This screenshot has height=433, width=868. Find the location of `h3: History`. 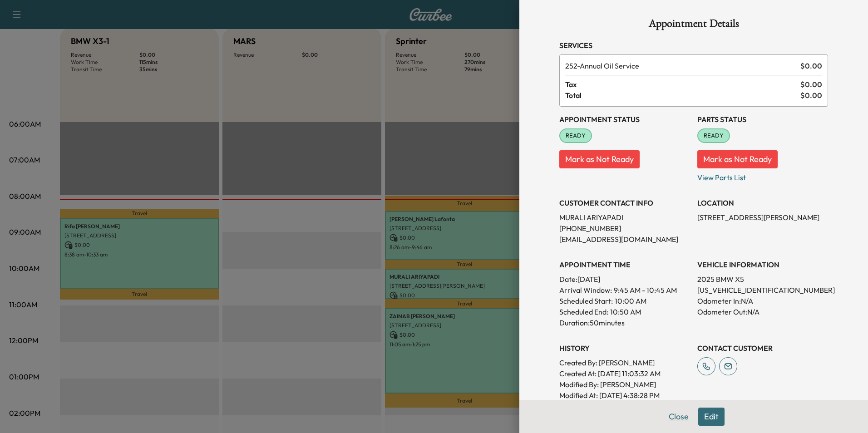

h3: History is located at coordinates (625, 348).